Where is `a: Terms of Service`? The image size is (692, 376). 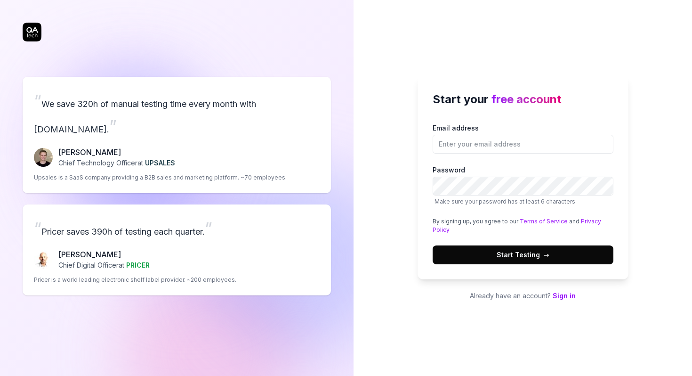 a: Terms of Service is located at coordinates (544, 221).